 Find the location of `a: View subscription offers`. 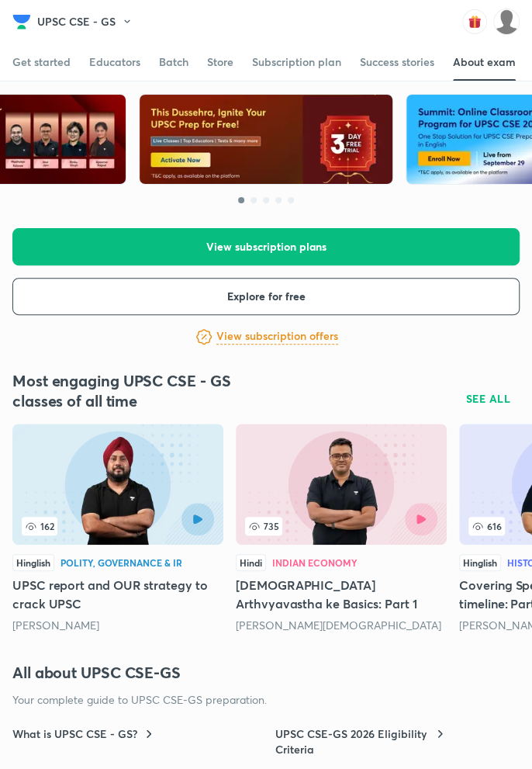

a: View subscription offers is located at coordinates (277, 336).